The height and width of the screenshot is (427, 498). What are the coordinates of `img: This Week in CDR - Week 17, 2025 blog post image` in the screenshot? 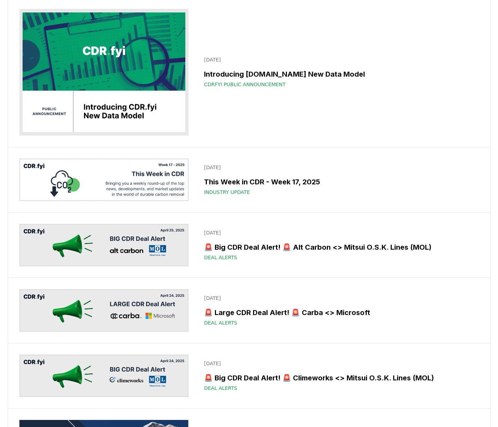 It's located at (104, 180).